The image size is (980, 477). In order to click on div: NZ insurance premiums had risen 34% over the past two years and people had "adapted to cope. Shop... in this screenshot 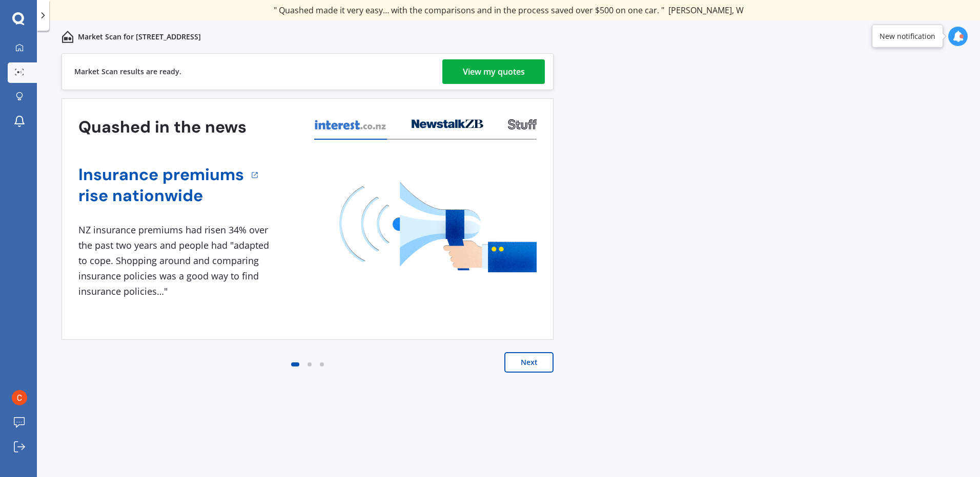, I will do `click(176, 261)`.